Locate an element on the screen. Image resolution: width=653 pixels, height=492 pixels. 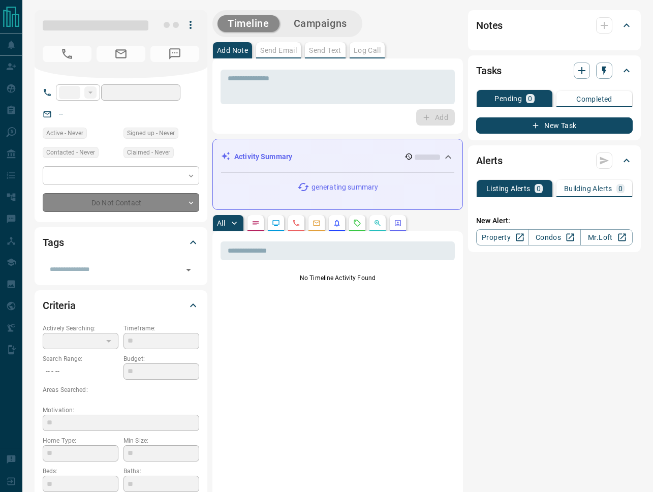
span: No Email is located at coordinates (121, 54).